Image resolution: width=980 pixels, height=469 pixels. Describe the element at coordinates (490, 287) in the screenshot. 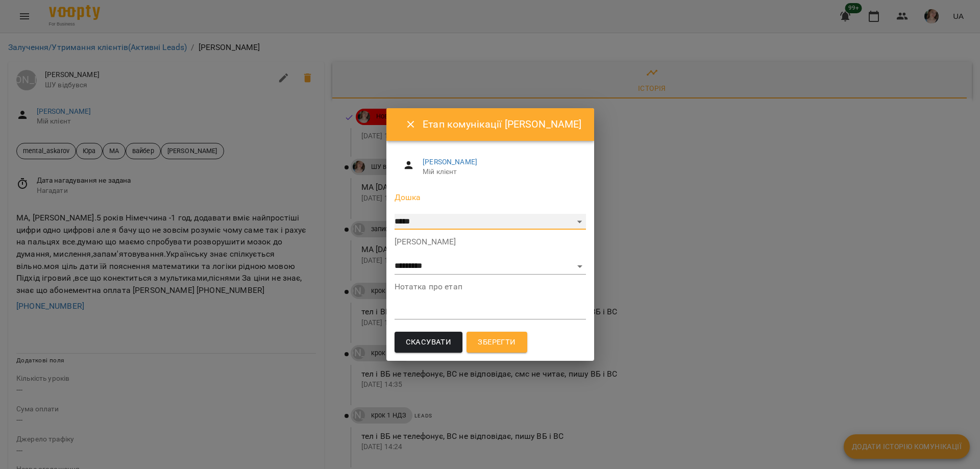

I see `label: Нотатка про етап` at that location.